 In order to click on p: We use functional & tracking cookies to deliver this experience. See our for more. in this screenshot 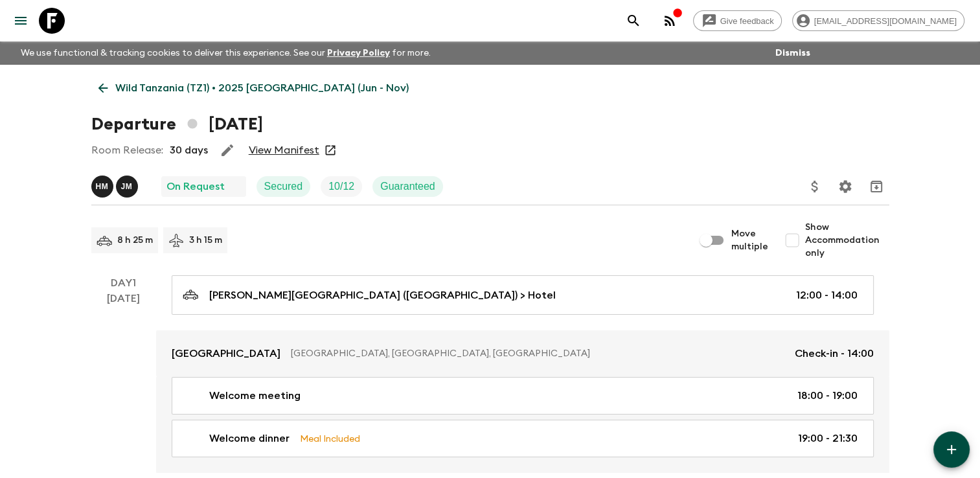, I will do `click(225, 53)`.